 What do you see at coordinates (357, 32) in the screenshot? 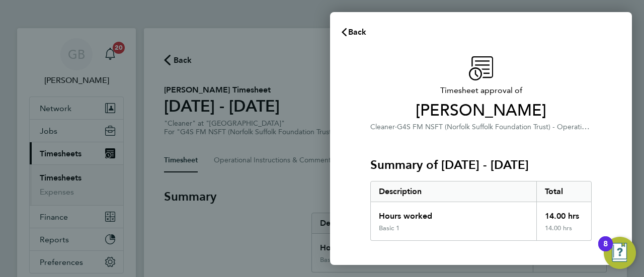
I see `span: Back` at bounding box center [357, 32].